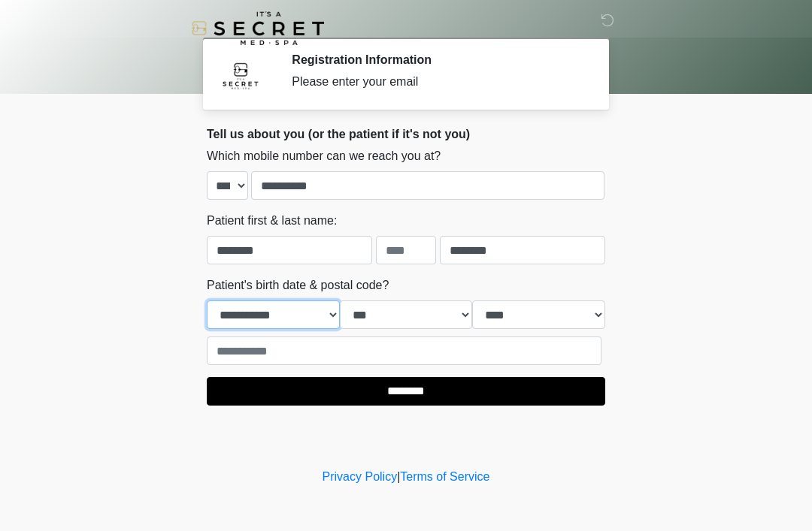 The width and height of the screenshot is (812, 531). I want to click on a: Privacy Policy, so click(360, 476).